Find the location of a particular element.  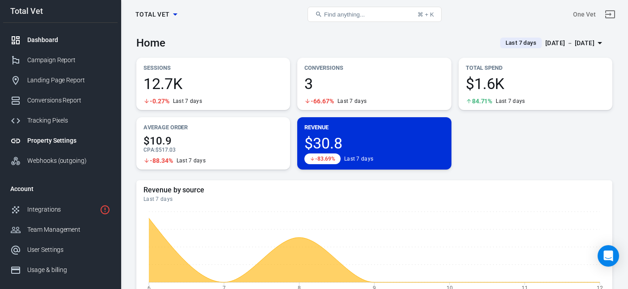

span: $517.03 is located at coordinates (165, 150).